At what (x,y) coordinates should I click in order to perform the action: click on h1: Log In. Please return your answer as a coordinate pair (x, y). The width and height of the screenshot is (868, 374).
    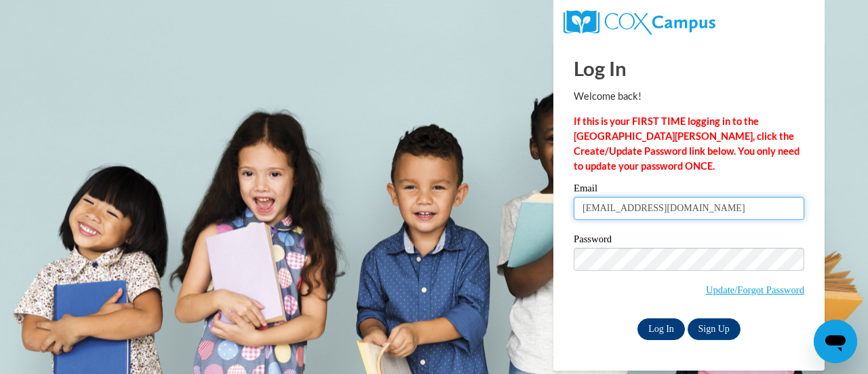
    Looking at the image, I should click on (689, 68).